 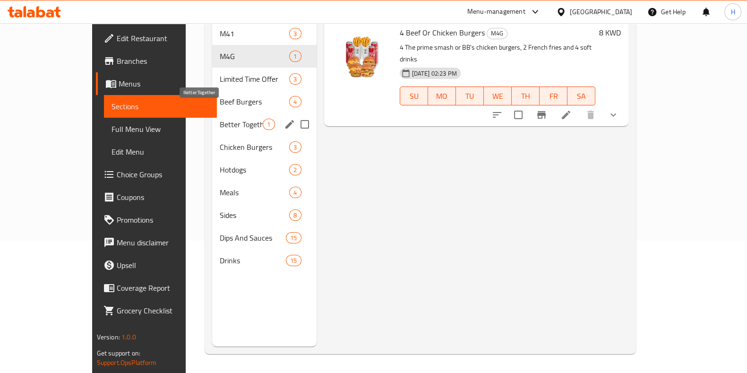 What do you see at coordinates (732, 12) in the screenshot?
I see `span: H` at bounding box center [732, 12].